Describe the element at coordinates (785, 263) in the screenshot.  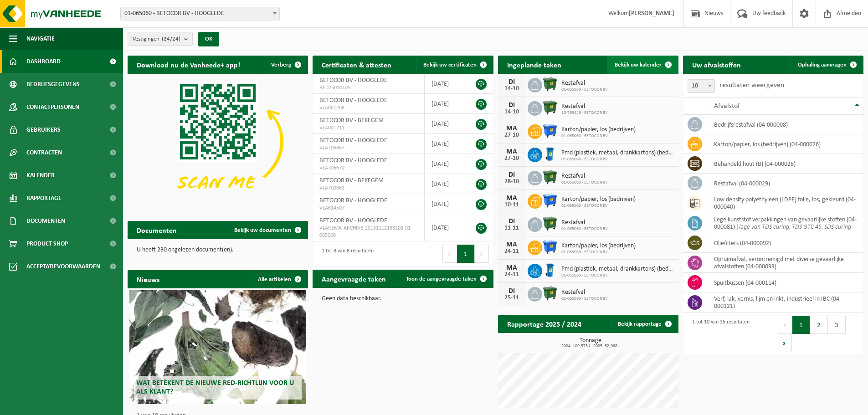
I see `td: opruimafval, verontreinigd met diverse gevaarlijke afvalstoffen (04-000093)` at that location.